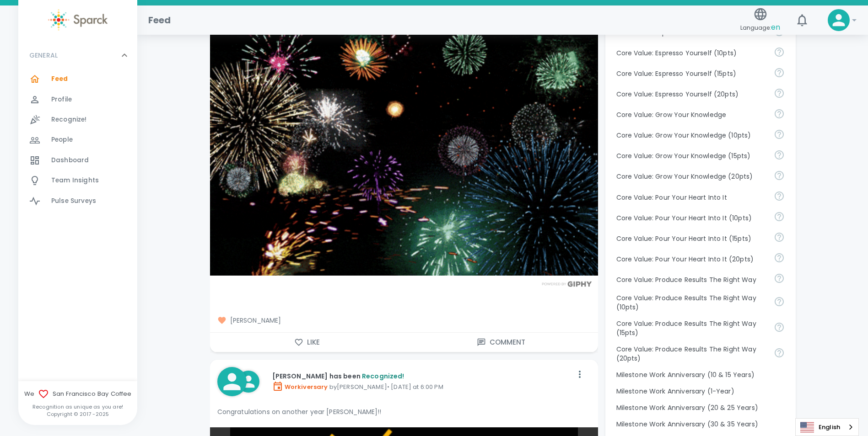  What do you see at coordinates (78, 120) in the screenshot?
I see `a: Recognize!` at bounding box center [78, 120].